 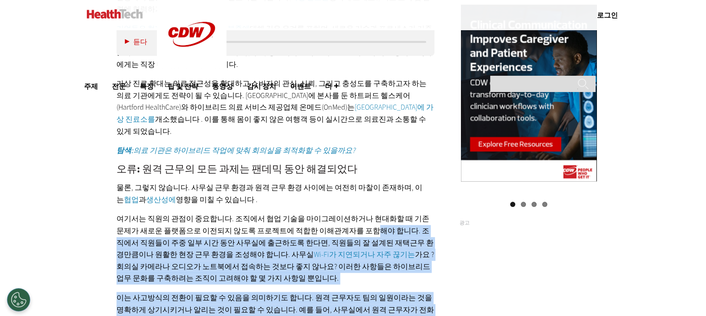 What do you see at coordinates (119, 86) in the screenshot?
I see `font: 전문` at bounding box center [119, 86].